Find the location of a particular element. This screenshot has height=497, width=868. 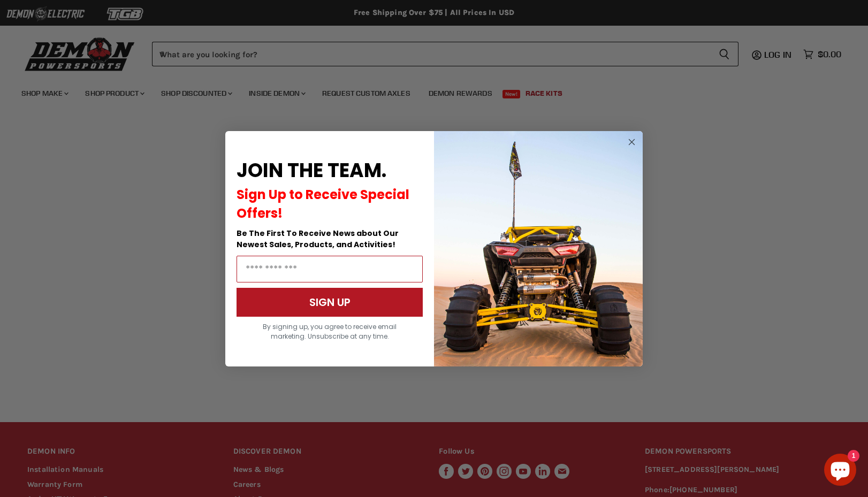

span: JOIN THE TEAM. is located at coordinates (311, 170).